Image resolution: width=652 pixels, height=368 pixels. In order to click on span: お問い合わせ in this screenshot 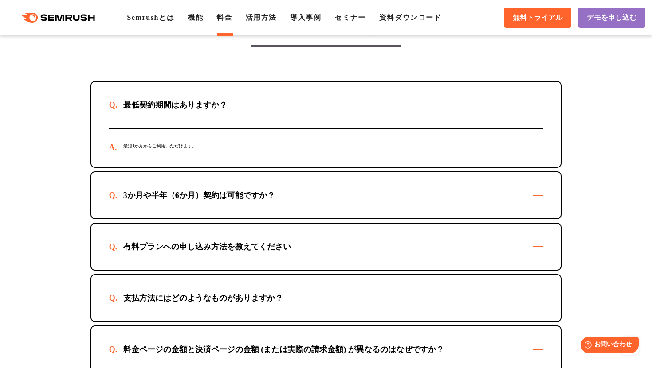, I will do `click(40, 11)`.